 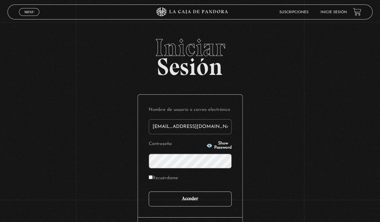 What do you see at coordinates (163, 179) in the screenshot?
I see `label: Recuérdame` at bounding box center [163, 179].